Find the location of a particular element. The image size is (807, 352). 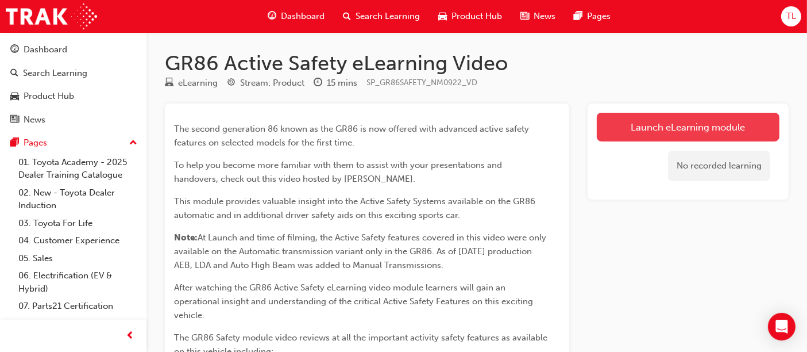

div: Open Intercom Messenger is located at coordinates (782, 326).